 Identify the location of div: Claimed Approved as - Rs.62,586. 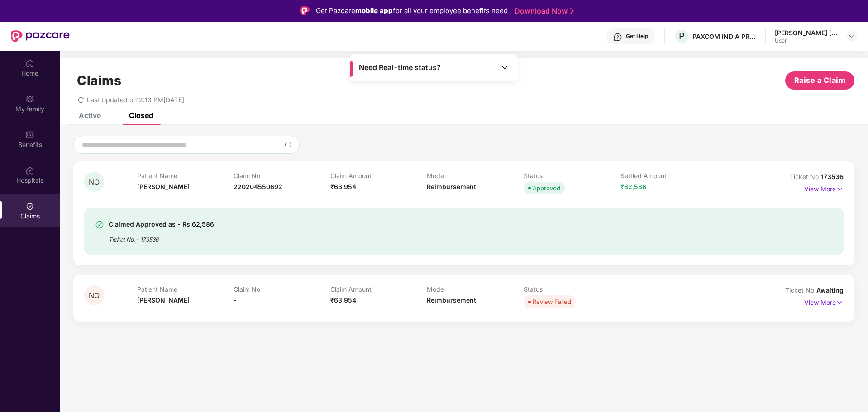
(161, 224).